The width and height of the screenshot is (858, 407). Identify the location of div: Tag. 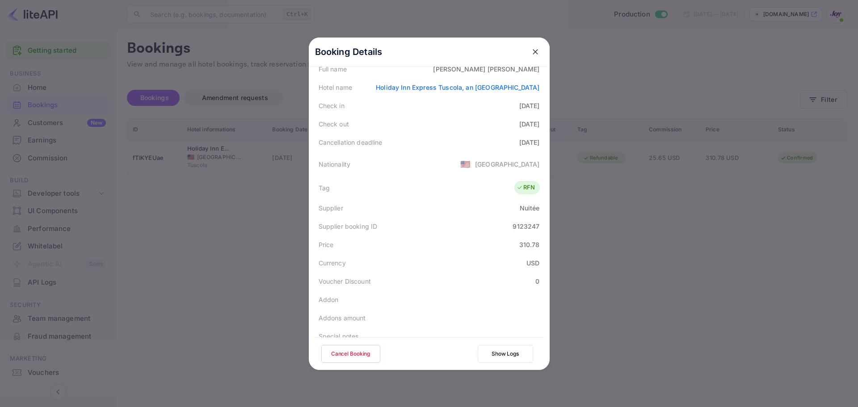
(324, 188).